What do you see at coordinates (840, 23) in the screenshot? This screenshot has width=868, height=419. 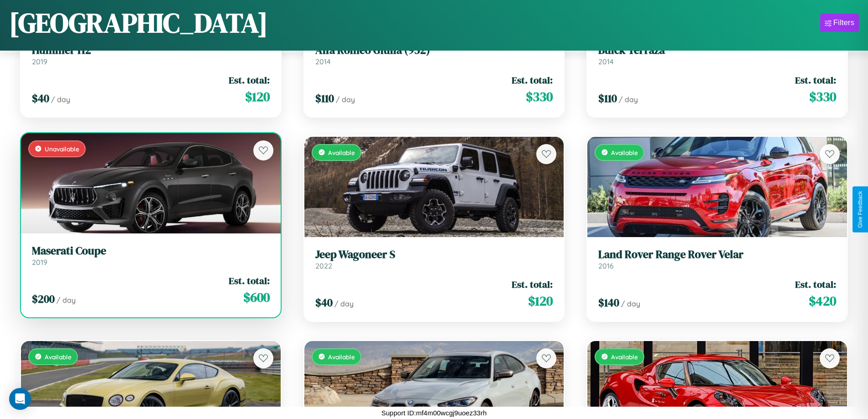 I see `button: Filters` at bounding box center [840, 23].